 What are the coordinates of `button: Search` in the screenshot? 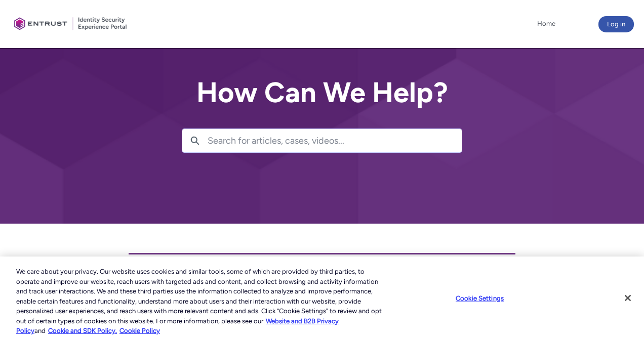 It's located at (195, 141).